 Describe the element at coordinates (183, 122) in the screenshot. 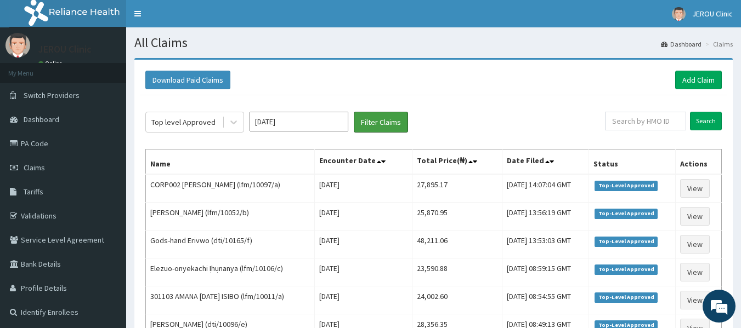

I see `div: Top level Approved` at that location.